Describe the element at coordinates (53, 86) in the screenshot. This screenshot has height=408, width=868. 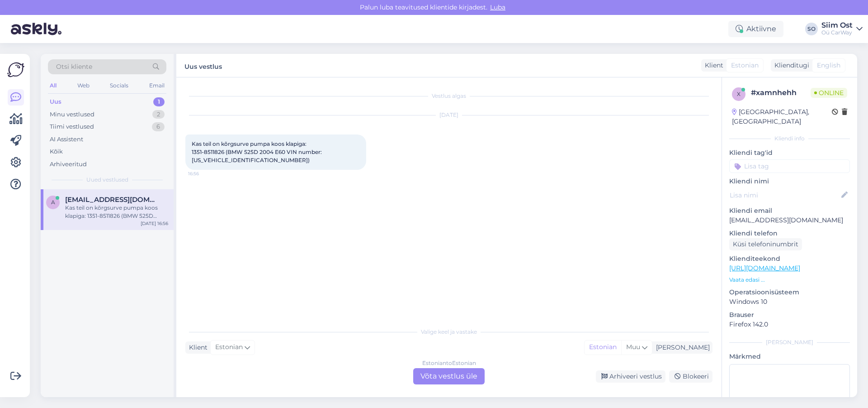
I see `div: All` at that location.